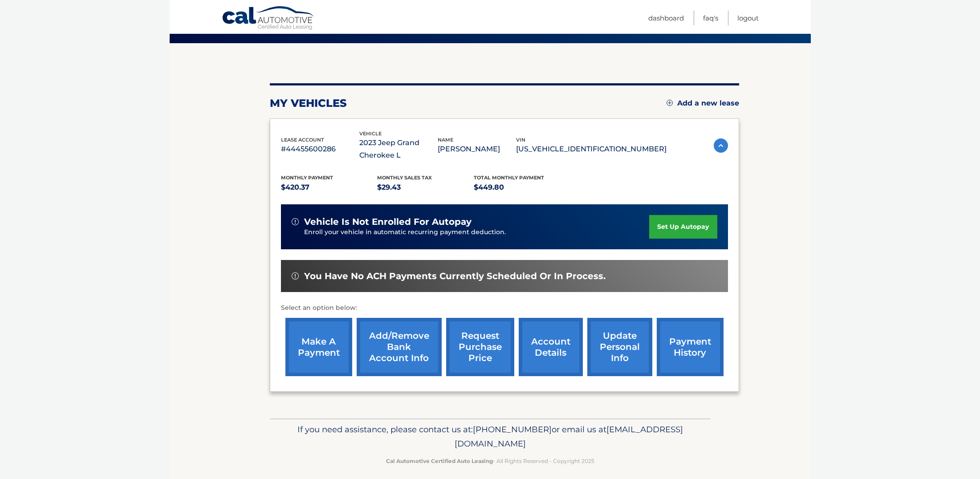 Image resolution: width=980 pixels, height=479 pixels. What do you see at coordinates (307, 178) in the screenshot?
I see `span: Monthly Payment` at bounding box center [307, 178].